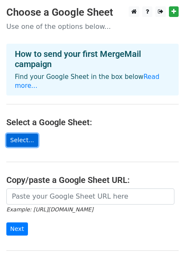 This screenshot has width=185, height=264. Describe the element at coordinates (92, 81) in the screenshot. I see `p: Find your Google Sheet in the box below` at that location.